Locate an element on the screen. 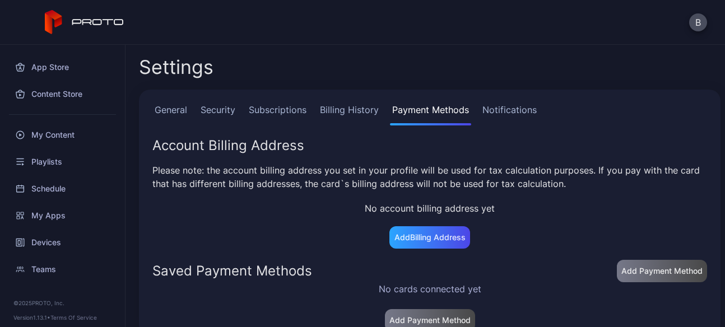  a: App Store is located at coordinates (62, 67).